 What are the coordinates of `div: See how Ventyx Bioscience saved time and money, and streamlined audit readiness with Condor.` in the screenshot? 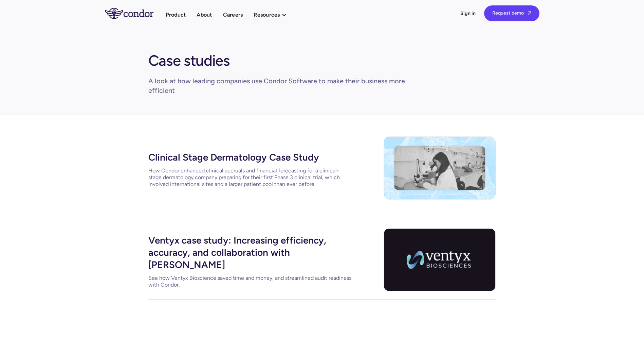 It's located at (250, 282).